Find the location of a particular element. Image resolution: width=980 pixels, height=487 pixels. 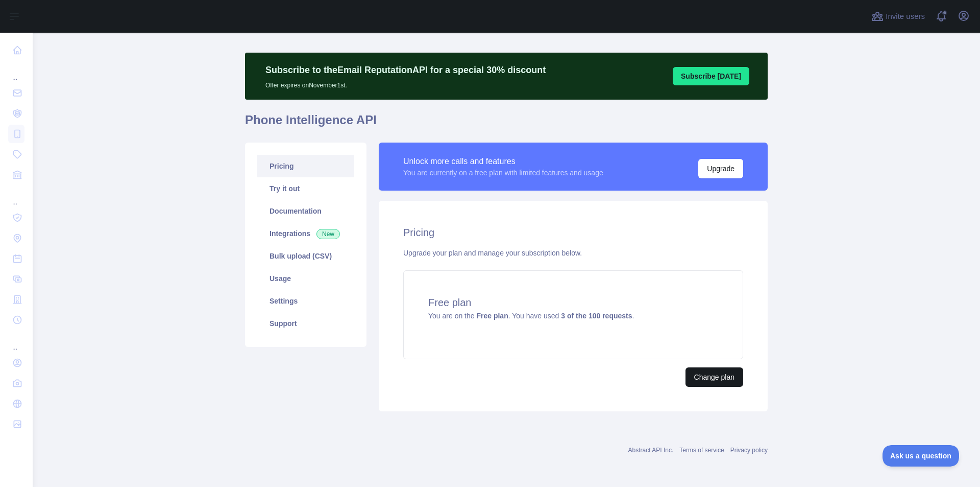

strong: Free plan is located at coordinates (492, 316).